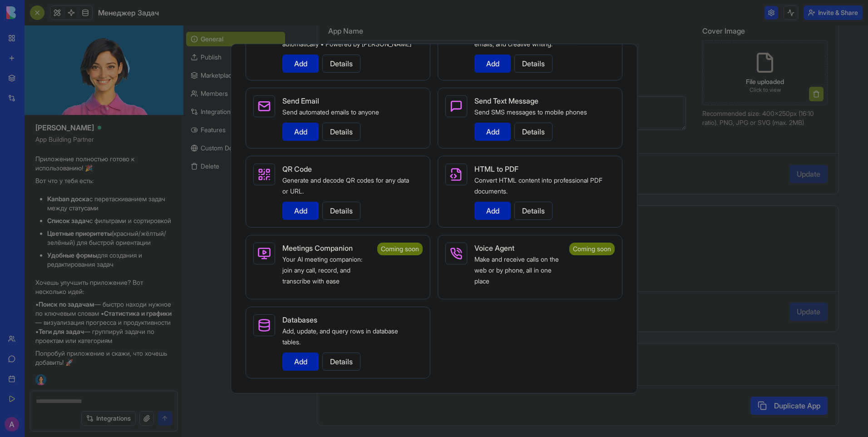 This screenshot has width=868, height=437. I want to click on span: Send SMS messages to mobile phones, so click(531, 111).